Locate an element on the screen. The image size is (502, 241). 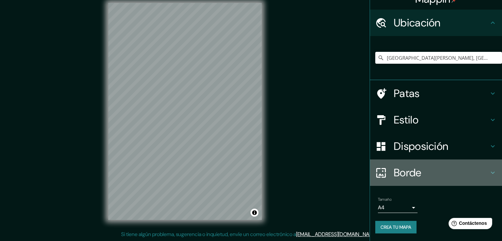
canvas: Mapa is located at coordinates (185, 111).